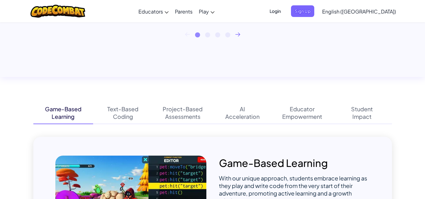  What do you see at coordinates (362, 109) in the screenshot?
I see `div: Student` at bounding box center [362, 109].